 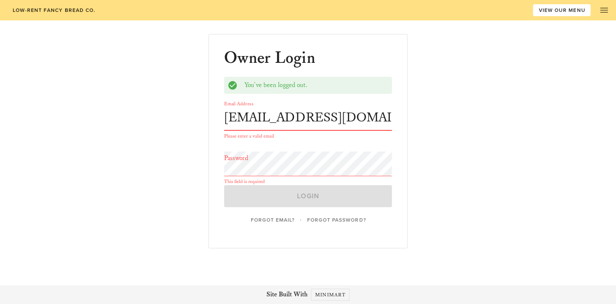 What do you see at coordinates (562, 10) in the screenshot?
I see `span: VIEW OUR MENU` at bounding box center [562, 10].